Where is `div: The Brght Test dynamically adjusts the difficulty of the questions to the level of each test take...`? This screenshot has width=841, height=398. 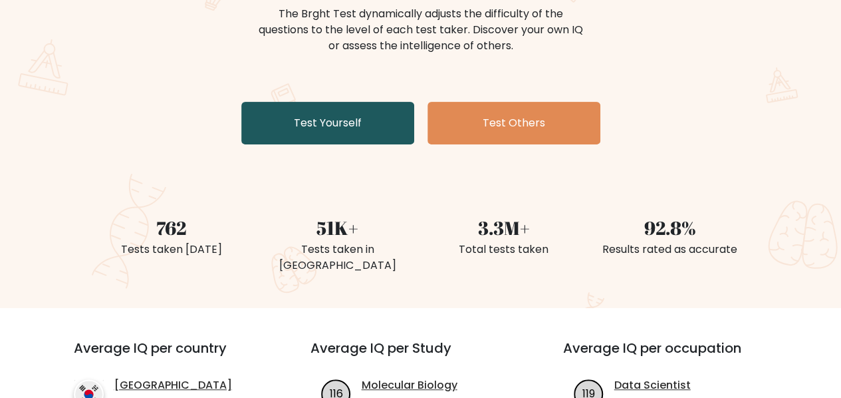 div: The Brght Test dynamically adjusts the difficulty of the questions to the level of each test take... is located at coordinates (421, 30).